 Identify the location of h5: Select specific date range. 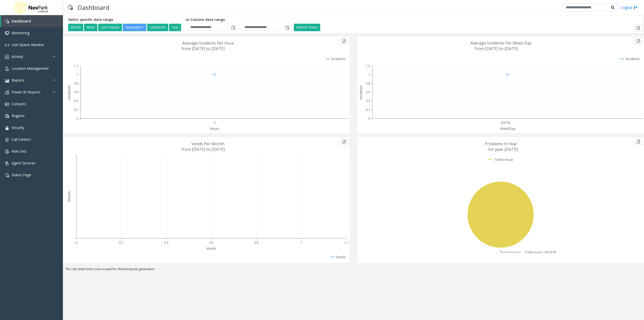
(125, 20).